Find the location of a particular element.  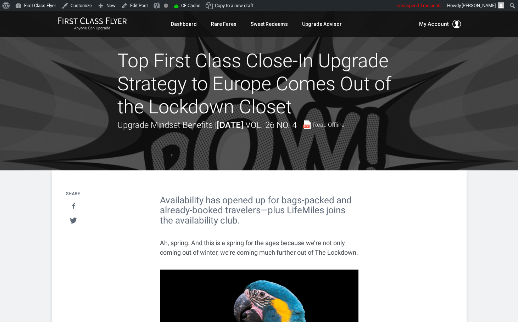

img: First Class Flyer is located at coordinates (92, 21).